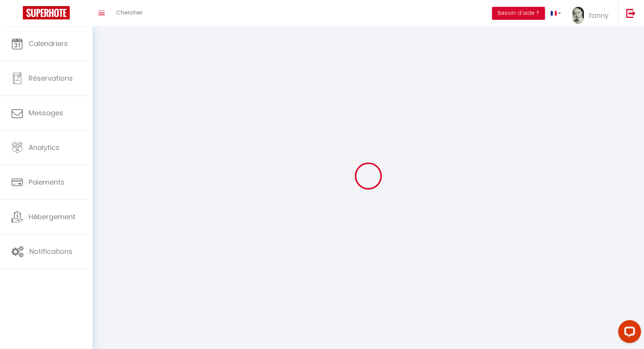 The image size is (644, 349). I want to click on span: Réservations, so click(51, 78).